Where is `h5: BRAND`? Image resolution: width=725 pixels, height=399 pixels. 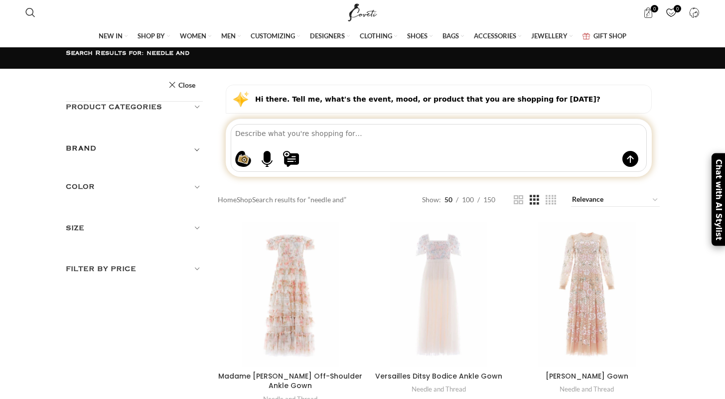 h5: BRAND is located at coordinates (81, 148).